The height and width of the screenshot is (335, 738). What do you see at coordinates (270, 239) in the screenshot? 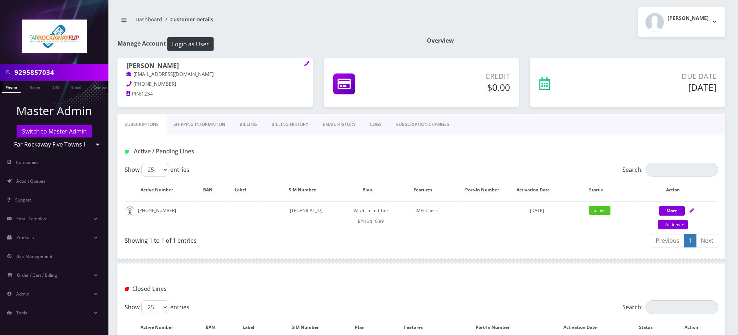
I see `div: Showing 1 to 1 of 1 entries` at bounding box center [270, 239].